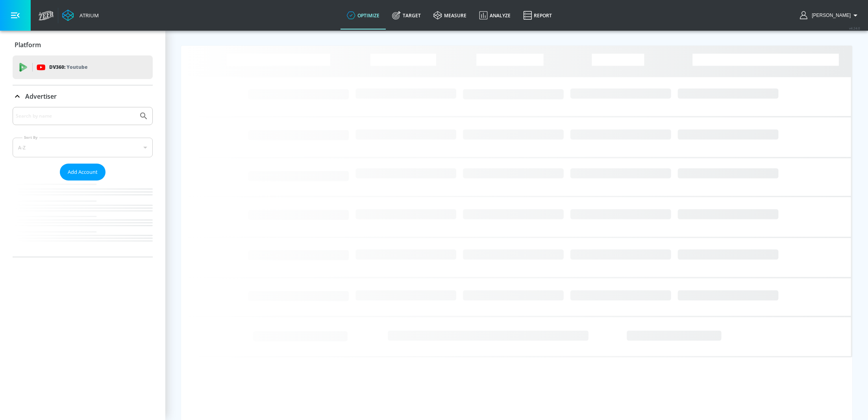 The image size is (868, 420). Describe the element at coordinates (83, 172) in the screenshot. I see `button: Add Account` at that location.